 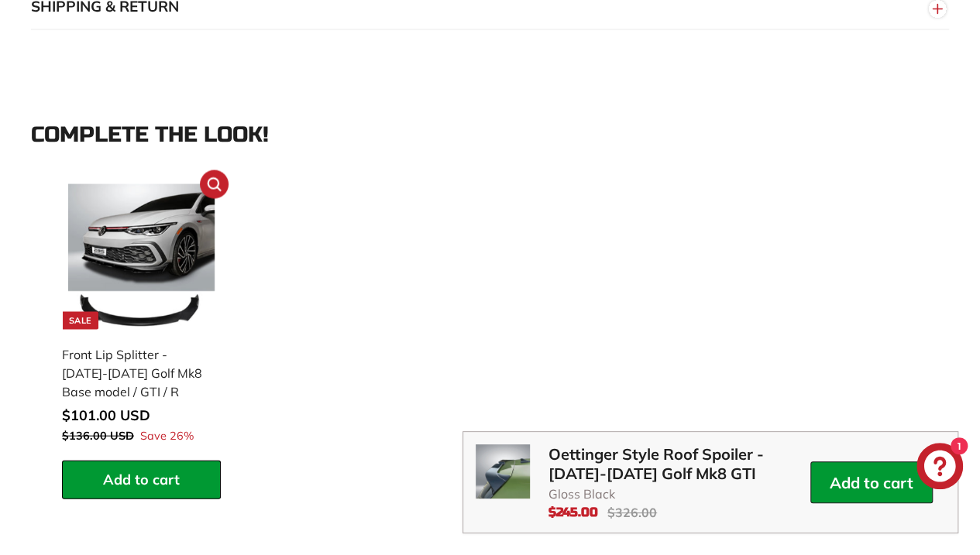 I want to click on span: $101.00 USD, so click(x=106, y=415).